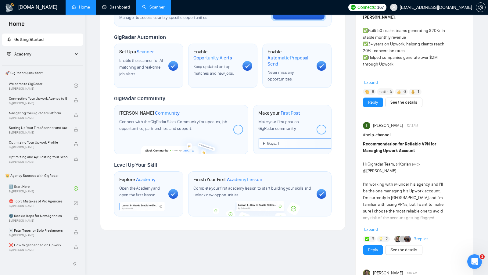  What do you see at coordinates (139, 192) in the screenshot?
I see `span: Open the Academy and open the first lesson.` at bounding box center [139, 192].